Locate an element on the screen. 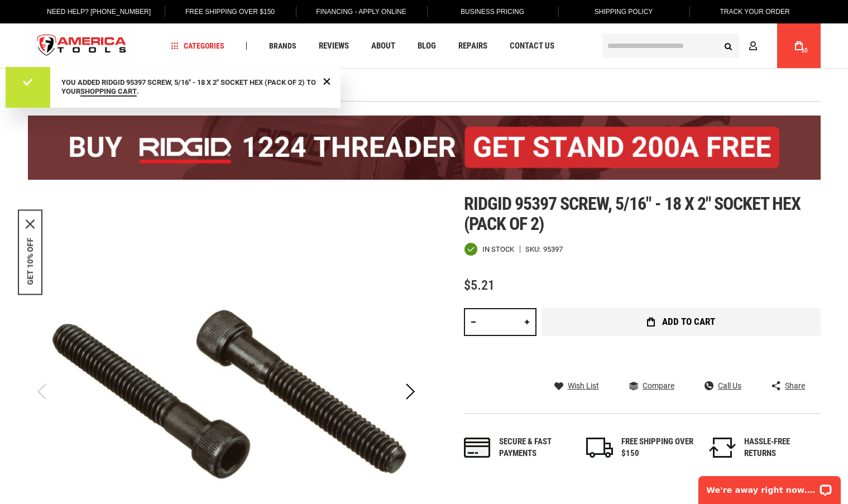 The image size is (848, 504). span: Add to Cart is located at coordinates (688, 321).